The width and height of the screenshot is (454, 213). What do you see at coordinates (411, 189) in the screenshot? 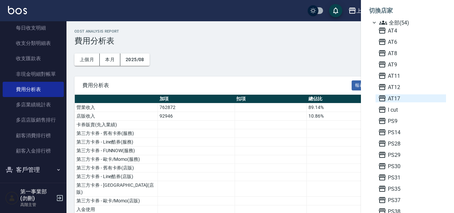
I see `span: PS35` at bounding box center [411, 189].